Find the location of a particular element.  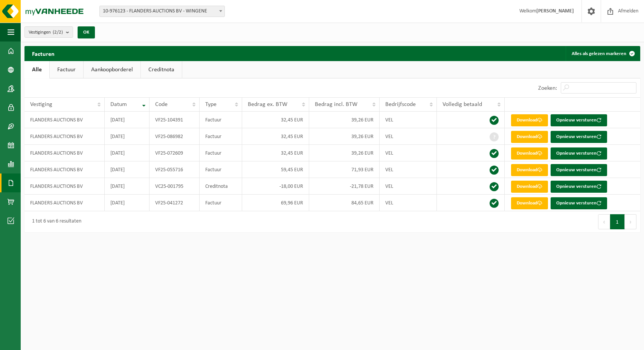

span: Code is located at coordinates (161, 105).